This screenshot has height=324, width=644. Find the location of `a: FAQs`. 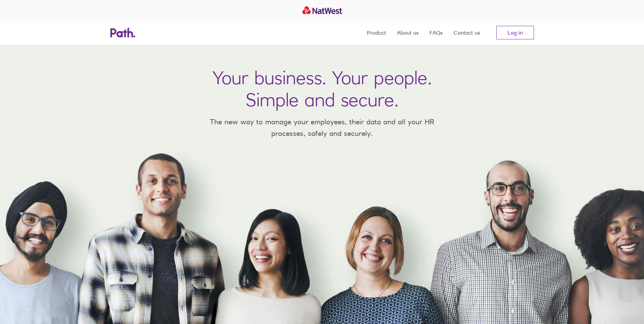

a: FAQs is located at coordinates (436, 33).